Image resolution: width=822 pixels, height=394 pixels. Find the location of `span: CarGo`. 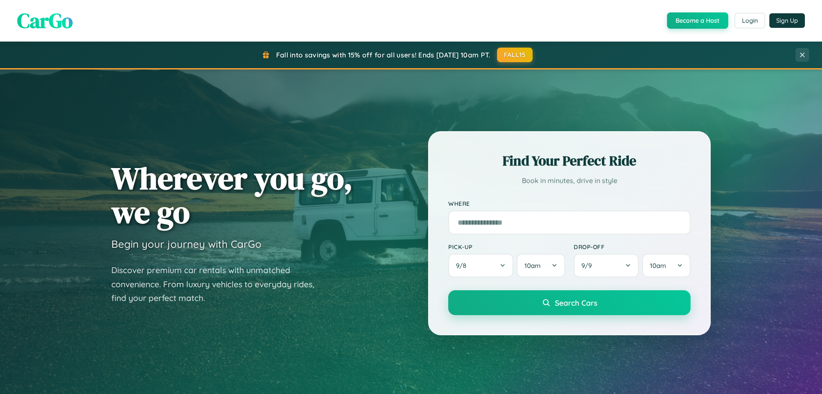

span: CarGo is located at coordinates (45, 21).